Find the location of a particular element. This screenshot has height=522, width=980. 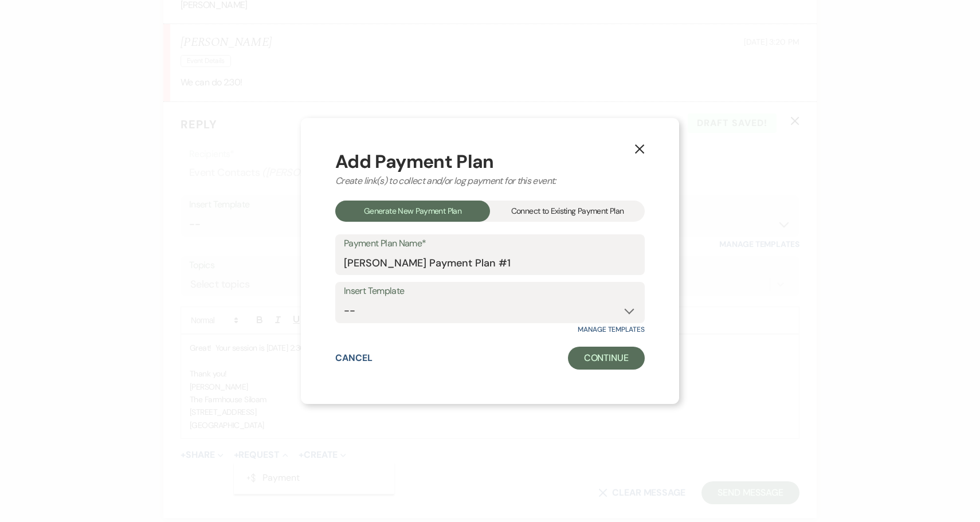

label: Payment Plan Name* is located at coordinates (490, 243).